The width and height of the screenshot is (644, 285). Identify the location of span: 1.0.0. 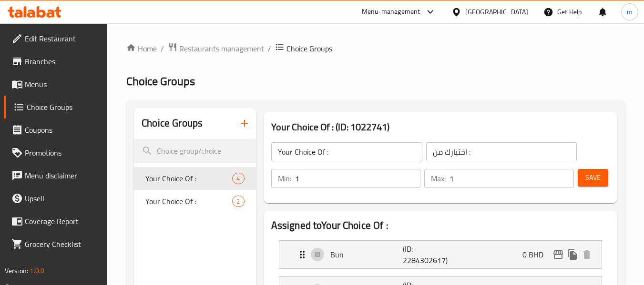
(37, 271).